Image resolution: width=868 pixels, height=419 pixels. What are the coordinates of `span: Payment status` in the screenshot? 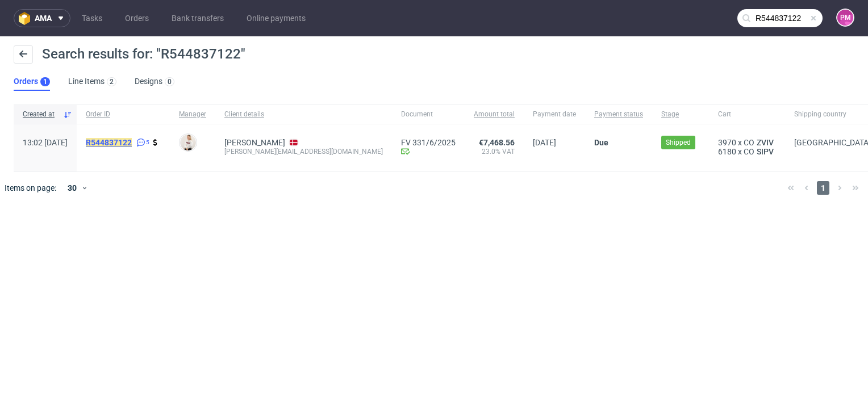 It's located at (618, 114).